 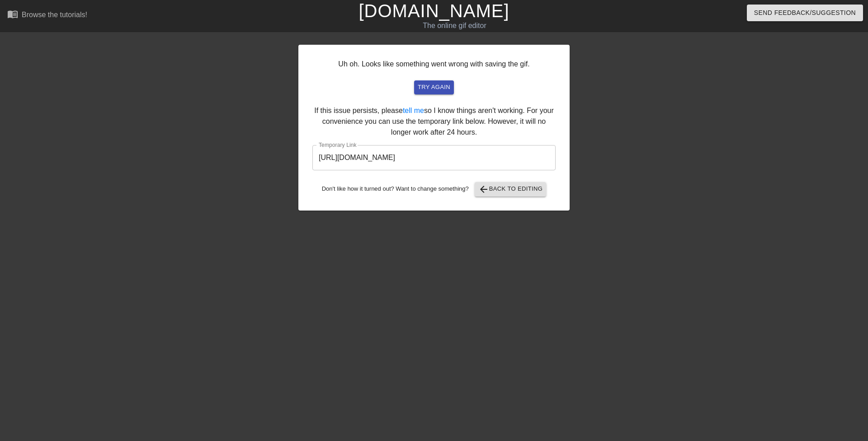 What do you see at coordinates (54, 15) in the screenshot?
I see `div: Browse the tutorials!` at bounding box center [54, 15].